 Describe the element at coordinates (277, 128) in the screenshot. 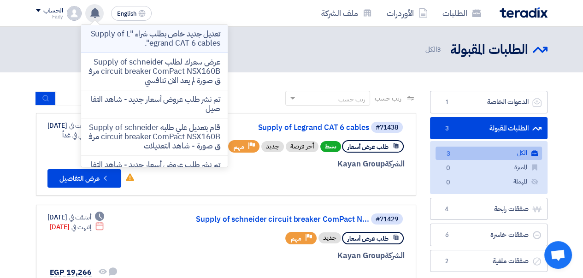

I see `a: Supply of Legrand CAT 6 cables` at that location.